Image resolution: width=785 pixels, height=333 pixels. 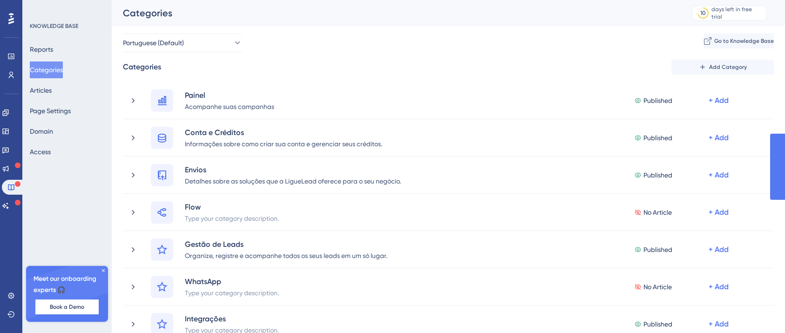 What do you see at coordinates (40, 90) in the screenshot?
I see `button: Articles` at bounding box center [40, 90].